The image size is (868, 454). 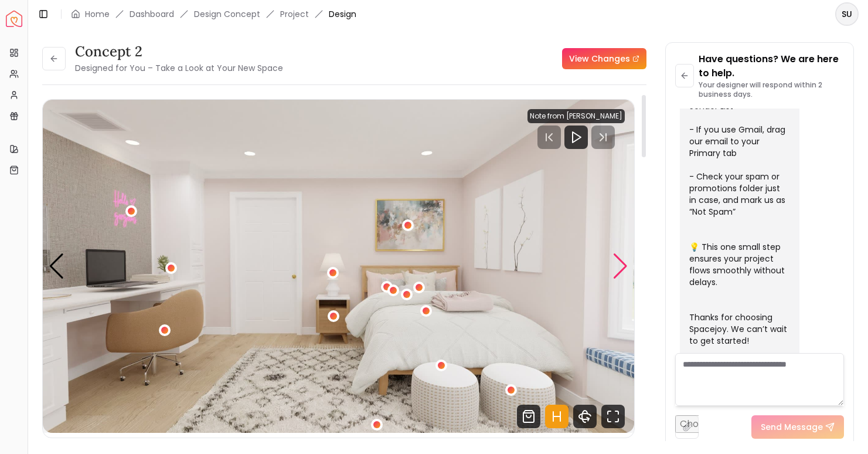 I want to click on a: Project, so click(x=294, y=14).